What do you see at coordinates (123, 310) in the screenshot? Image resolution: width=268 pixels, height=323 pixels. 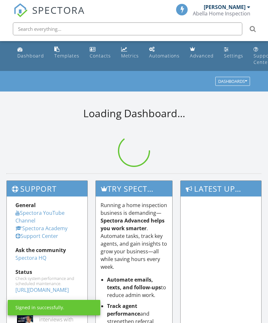 I see `strong: Track agent performance` at bounding box center [123, 310].